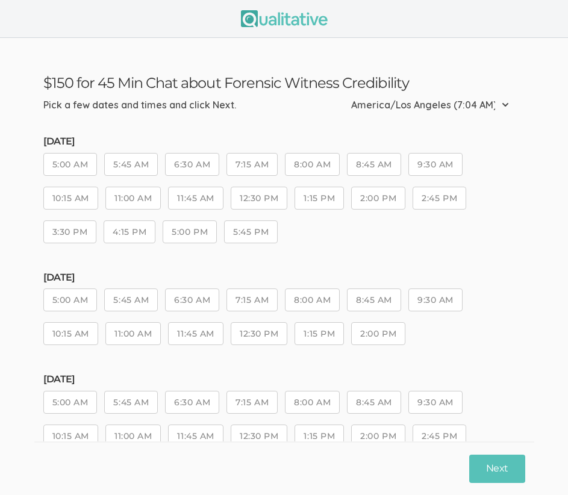  What do you see at coordinates (140, 105) in the screenshot?
I see `div: Pick a few dates and times and click Next.` at bounding box center [140, 105].